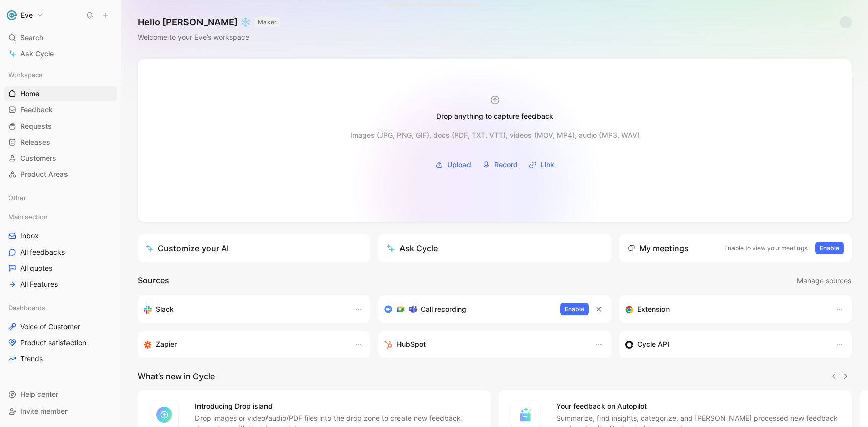  I want to click on span: Home, so click(30, 94).